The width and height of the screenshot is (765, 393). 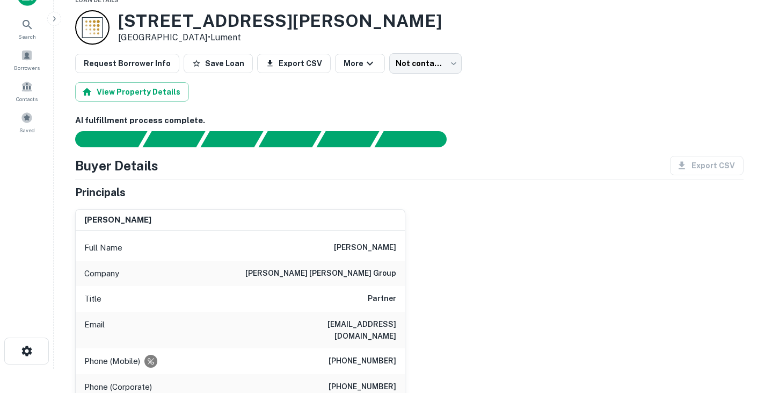 What do you see at coordinates (27, 60) in the screenshot?
I see `div: Borrowers` at bounding box center [27, 60].